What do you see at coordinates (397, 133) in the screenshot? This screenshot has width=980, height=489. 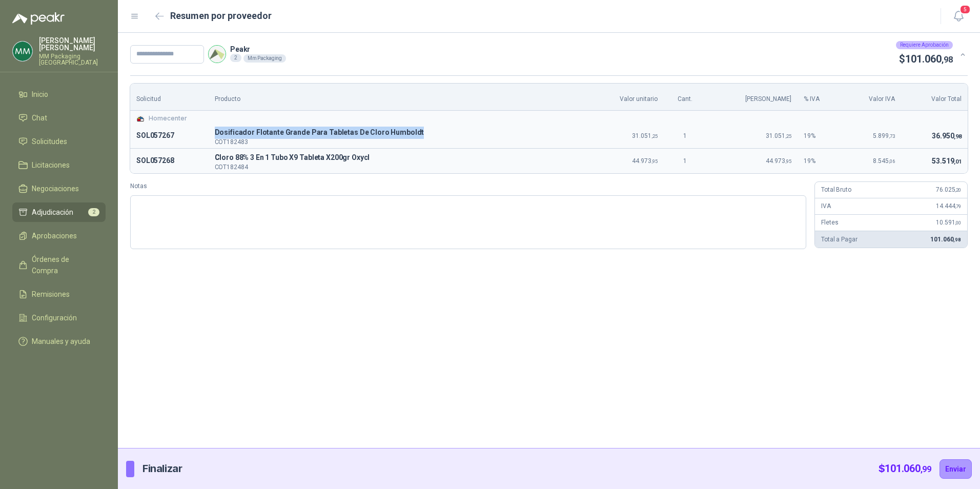 I see `p: D` at bounding box center [397, 133].